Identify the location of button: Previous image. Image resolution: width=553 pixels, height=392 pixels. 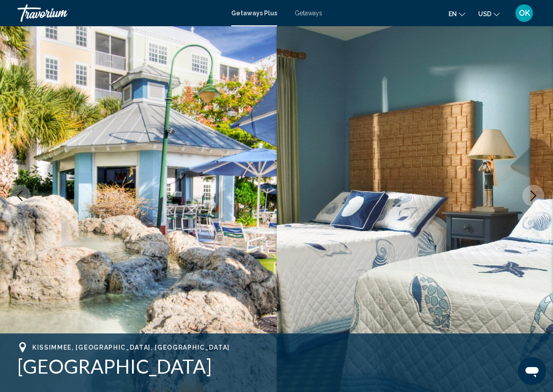
(20, 196).